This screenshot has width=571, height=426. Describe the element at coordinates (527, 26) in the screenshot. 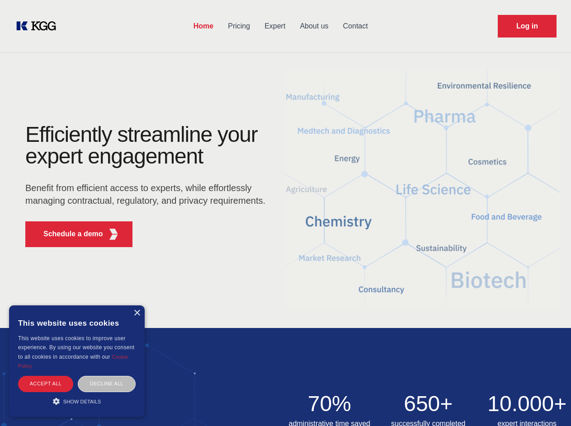

I see `a: Request Demo` at that location.